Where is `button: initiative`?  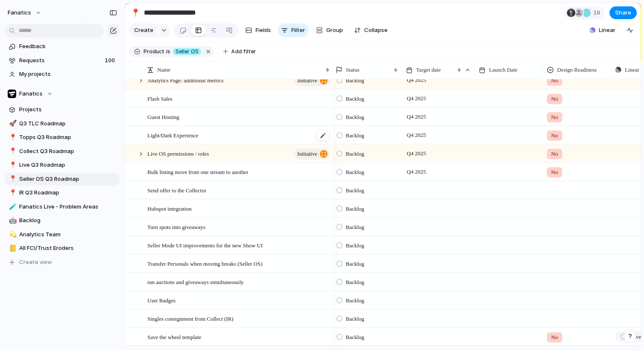
button: initiative is located at coordinates (312, 80).